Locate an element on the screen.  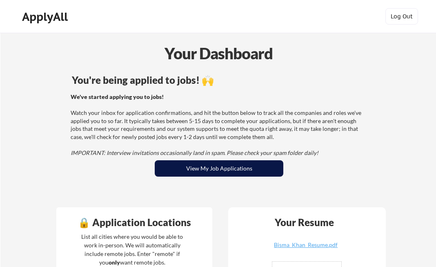
div: Your Resume is located at coordinates (304, 222).